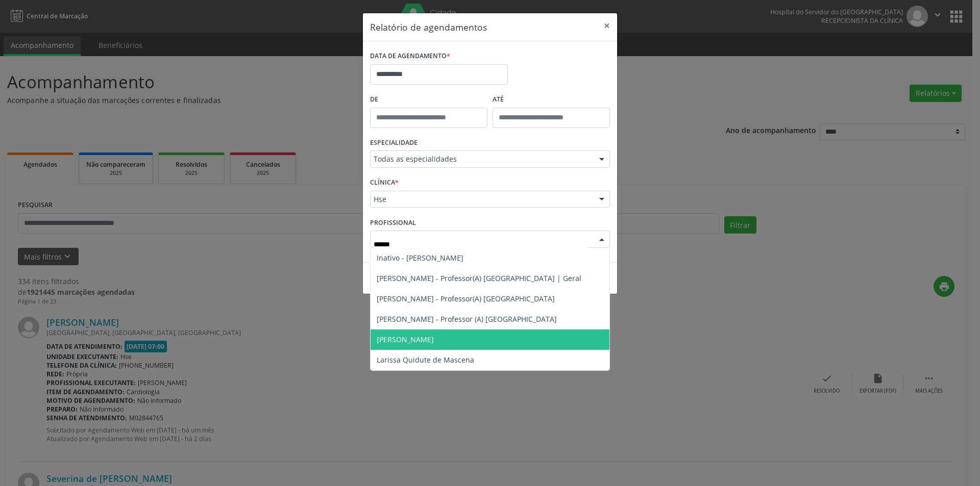 This screenshot has width=980, height=486. Describe the element at coordinates (551, 100) in the screenshot. I see `label: ATÉ` at that location.